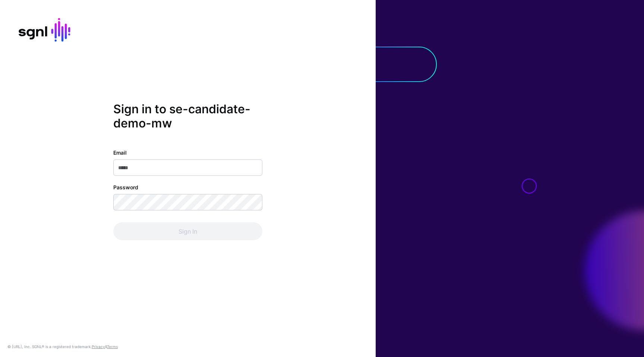  Describe the element at coordinates (112, 346) in the screenshot. I see `a: Terms` at that location.